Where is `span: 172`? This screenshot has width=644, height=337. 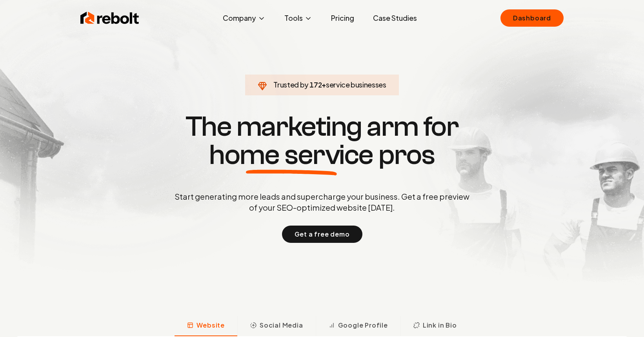 span: 172 is located at coordinates (315, 85).